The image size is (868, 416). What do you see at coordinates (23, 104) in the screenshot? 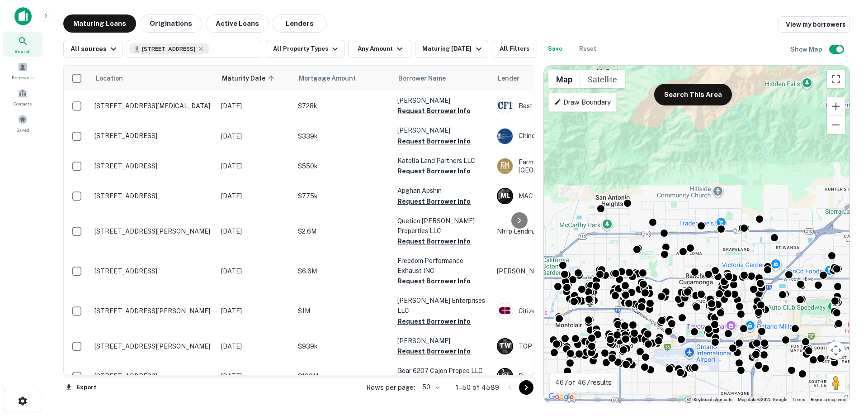
I see `span: Contacts` at bounding box center [23, 104].